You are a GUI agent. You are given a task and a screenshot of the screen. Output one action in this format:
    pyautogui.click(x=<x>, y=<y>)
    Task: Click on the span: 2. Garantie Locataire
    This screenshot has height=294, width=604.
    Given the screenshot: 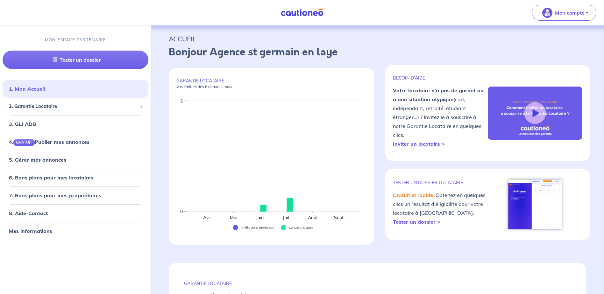 What is the action you would take?
    pyautogui.click(x=73, y=107)
    